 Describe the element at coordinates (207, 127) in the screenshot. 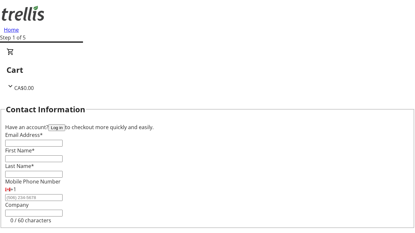

I see `div: Have an account? to checkout more quickly and easily.` at that location.